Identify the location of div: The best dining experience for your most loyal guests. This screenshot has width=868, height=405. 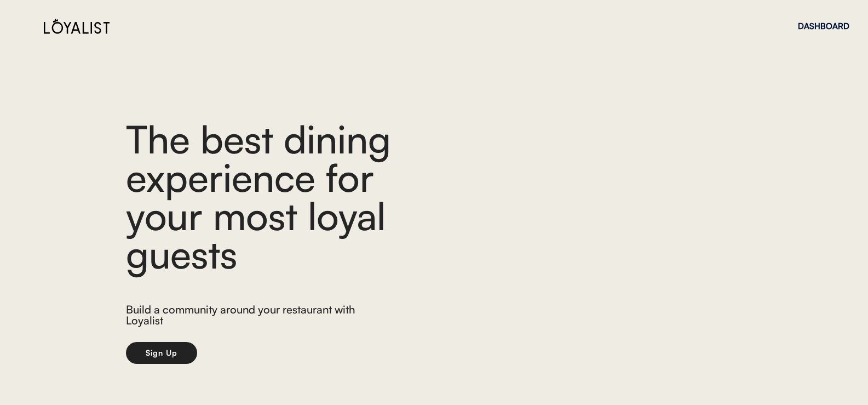
(290, 196).